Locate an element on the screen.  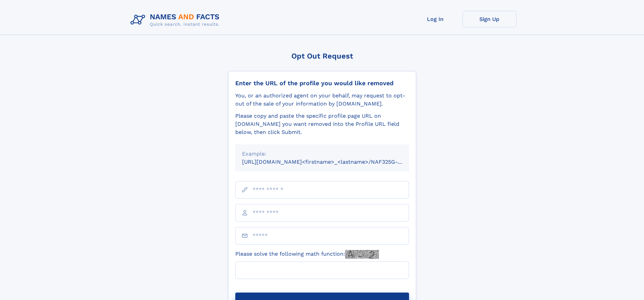
div: Opt Out Request is located at coordinates (322, 56).